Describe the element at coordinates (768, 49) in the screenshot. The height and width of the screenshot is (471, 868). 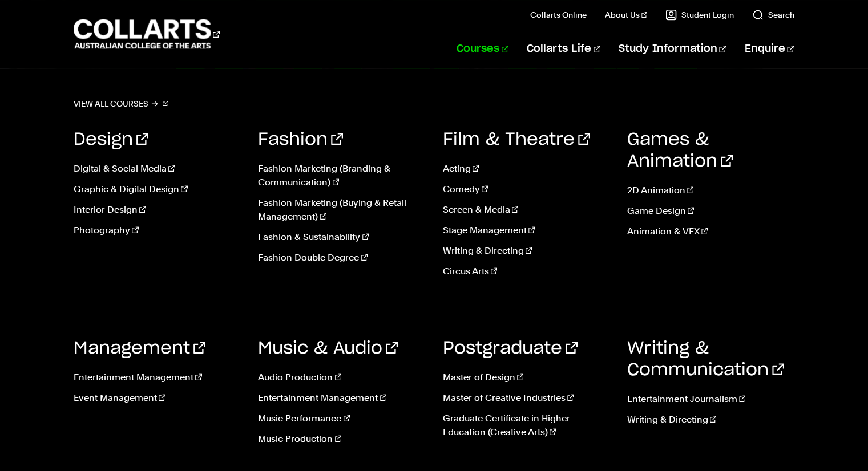
I see `a: Enquire` at that location.